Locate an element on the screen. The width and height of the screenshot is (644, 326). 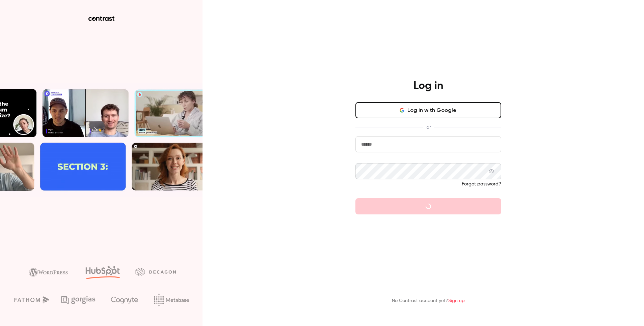
button: Log in with Google is located at coordinates (428, 111).